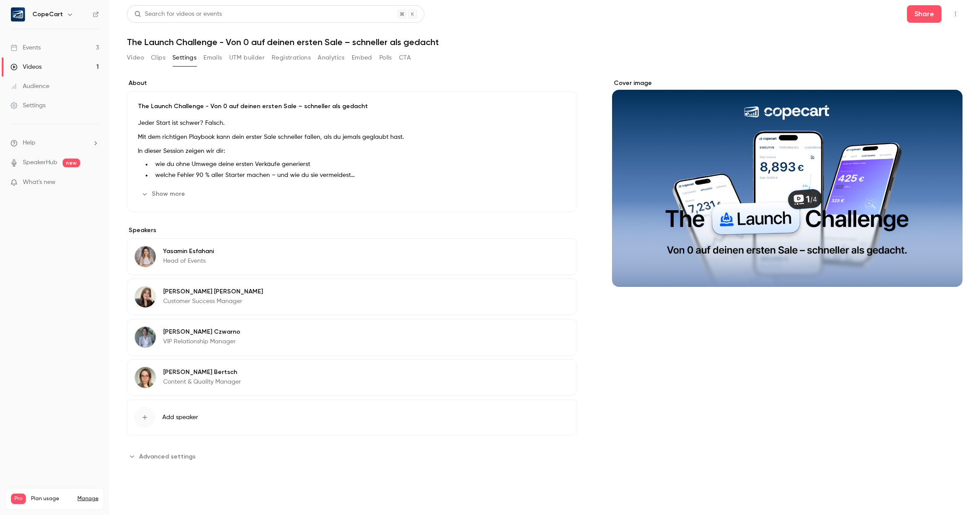 The height and width of the screenshot is (515, 980). I want to click on p: Mit dem richtigen Playbook kann dein erster Sale schneller fallen, als du jemals geglaubt hast., so click(352, 137).